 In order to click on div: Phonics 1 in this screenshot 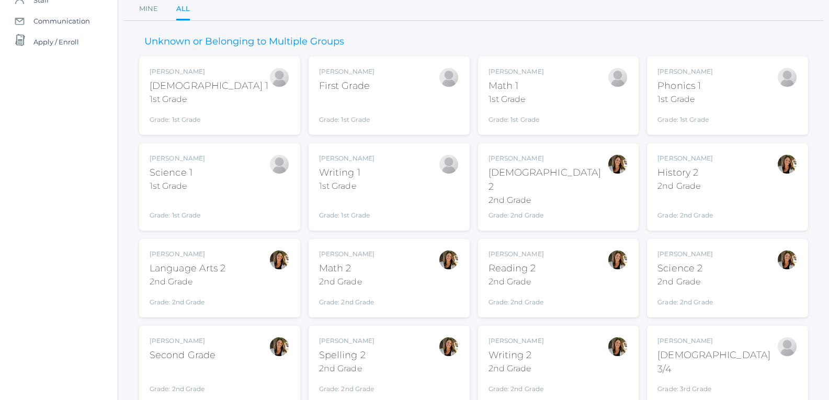, I will do `click(686, 86)`.